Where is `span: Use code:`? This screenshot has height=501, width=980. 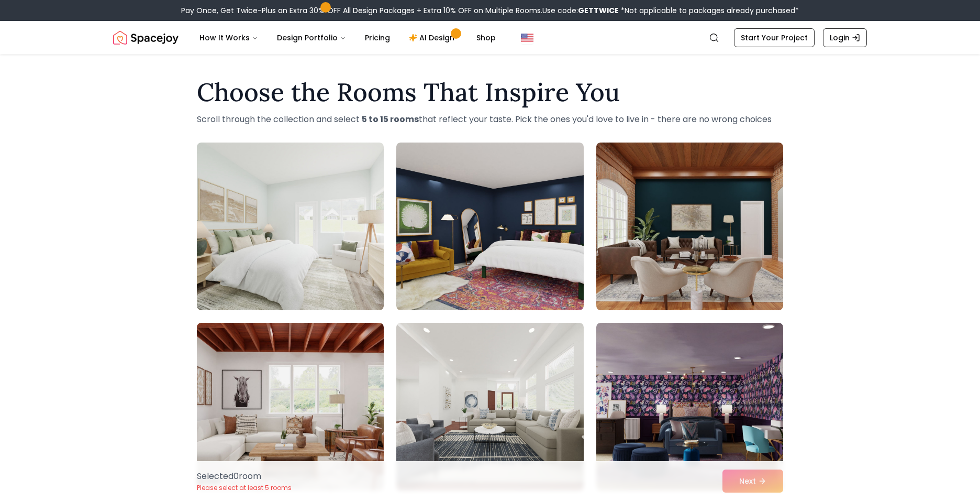
span: Use code: is located at coordinates (580, 10).